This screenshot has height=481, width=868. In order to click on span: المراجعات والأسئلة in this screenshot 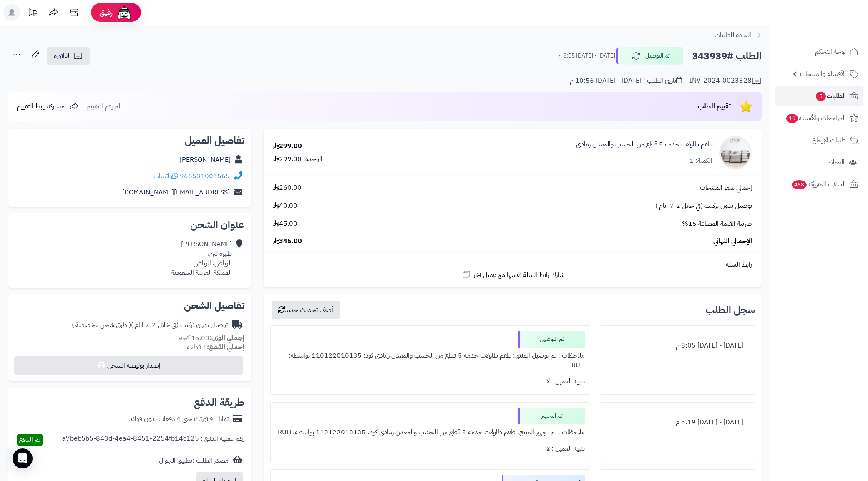, I will do `click(816, 118)`.